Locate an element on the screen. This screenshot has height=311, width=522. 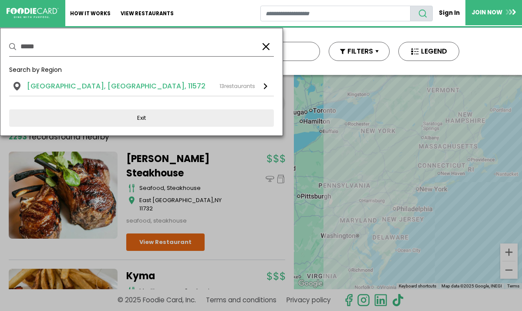
img: FoodieCard; Eat, Drink, Save, Donate is located at coordinates (33, 13).